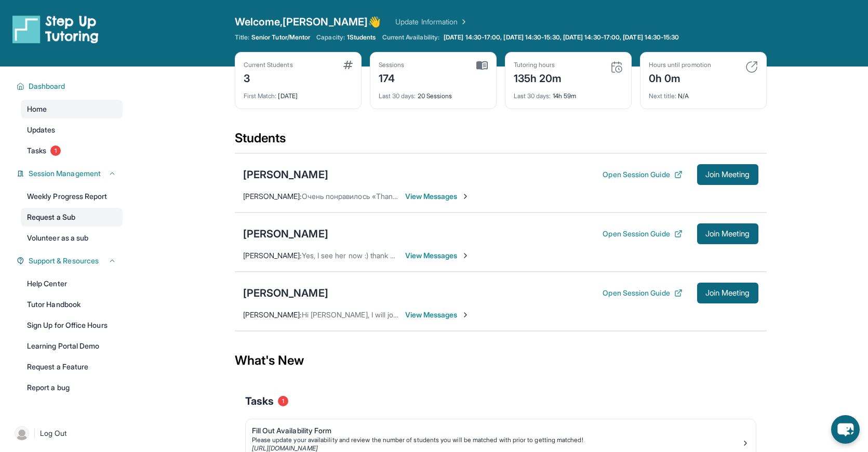  What do you see at coordinates (71, 238) in the screenshot?
I see `a: Volunteer as a sub` at bounding box center [71, 238].